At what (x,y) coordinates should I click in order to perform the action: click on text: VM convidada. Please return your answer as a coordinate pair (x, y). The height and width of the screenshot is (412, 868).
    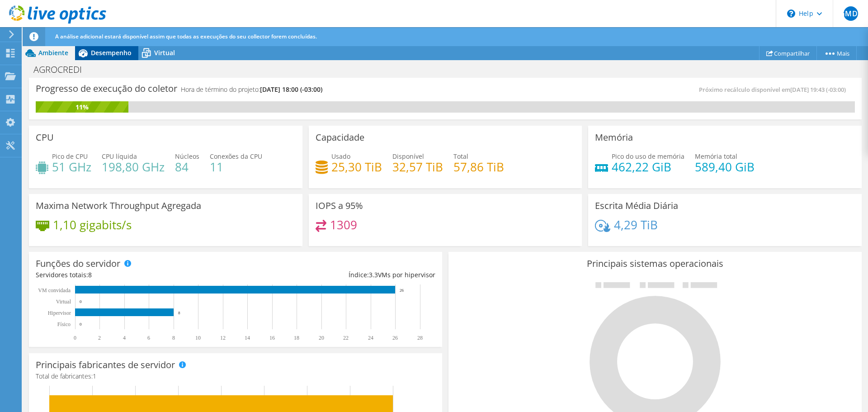
    Looking at the image, I should click on (55, 290).